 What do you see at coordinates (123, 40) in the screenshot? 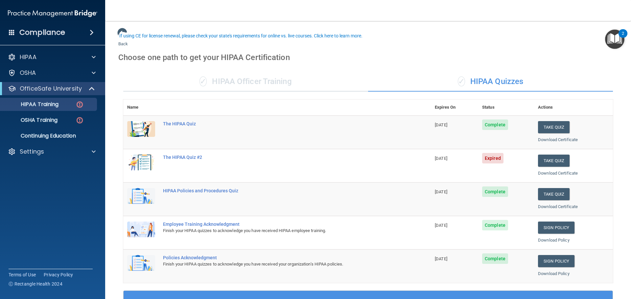
I see `a: Back` at bounding box center [123, 40].